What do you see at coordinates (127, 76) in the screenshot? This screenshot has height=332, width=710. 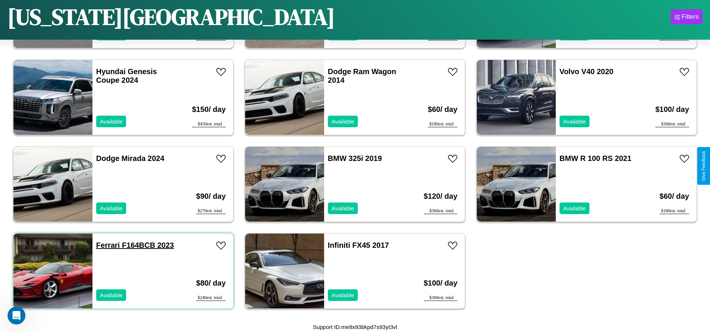 I see `a: Hyundai Genesis Coupe 2024` at bounding box center [127, 76].